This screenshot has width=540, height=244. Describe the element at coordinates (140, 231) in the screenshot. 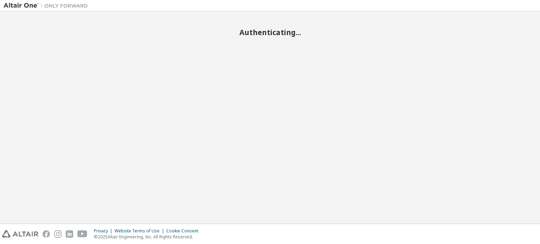

I see `div: Website Terms of Use` at that location.